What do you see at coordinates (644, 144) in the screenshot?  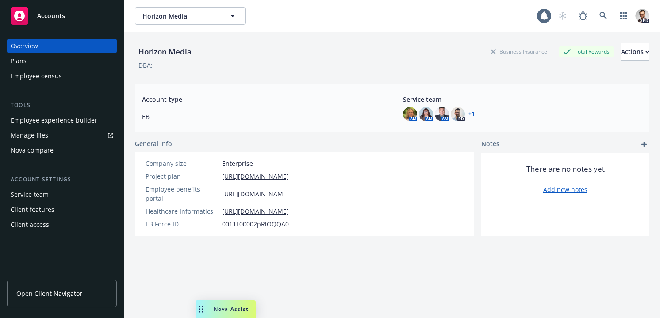 I see `a: add` at bounding box center [644, 144].